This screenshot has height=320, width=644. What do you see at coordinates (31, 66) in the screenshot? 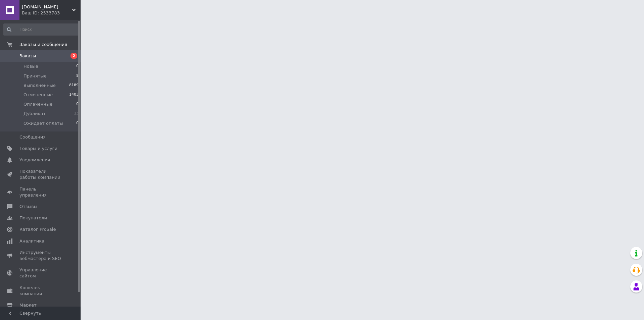
I see `span: Новые` at bounding box center [31, 66].